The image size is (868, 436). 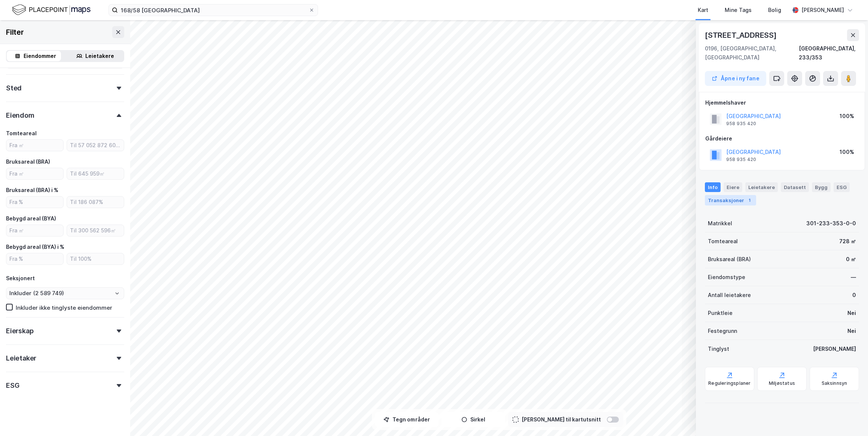 What do you see at coordinates (775, 10) in the screenshot?
I see `div: Bolig` at bounding box center [775, 10].